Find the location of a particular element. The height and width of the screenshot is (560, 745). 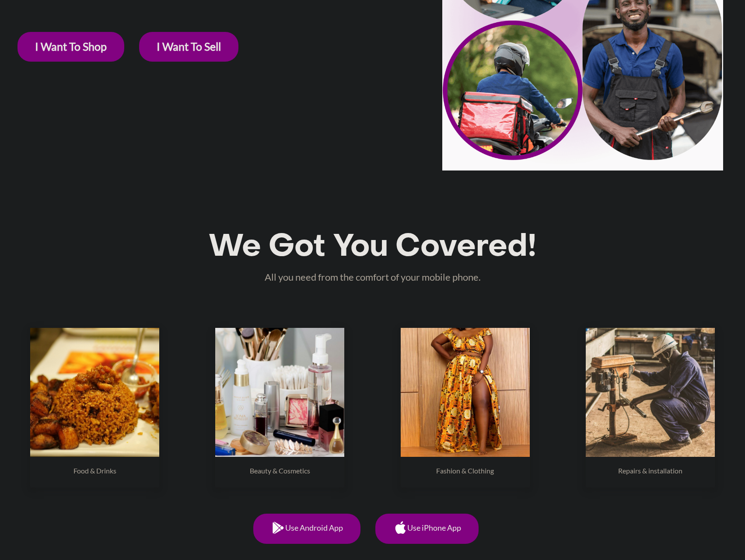

img: apple-icon.png is located at coordinates (400, 527).